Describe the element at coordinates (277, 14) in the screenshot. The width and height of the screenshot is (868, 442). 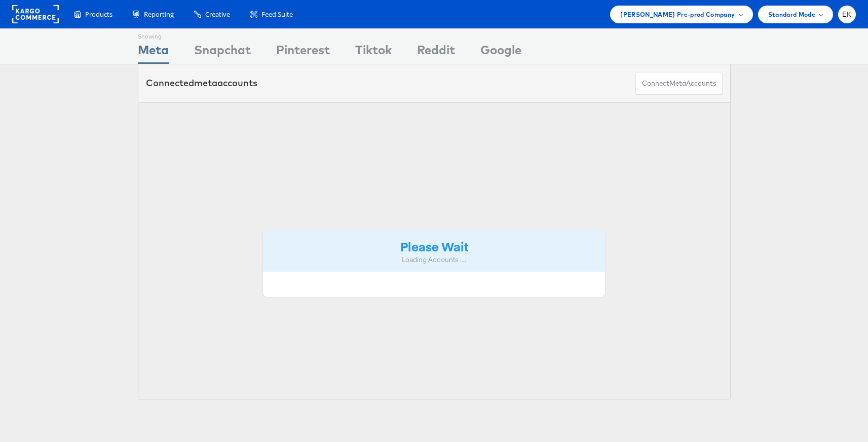
I see `span: Feed Suite` at that location.